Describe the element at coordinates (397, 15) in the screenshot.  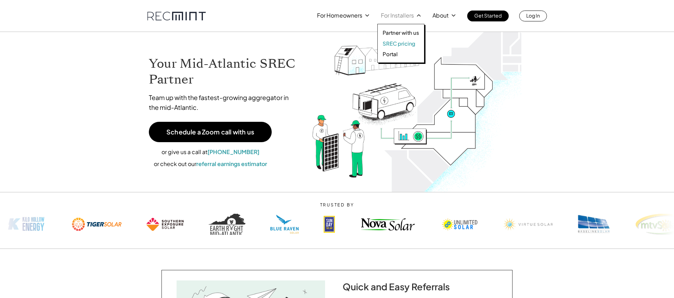
I see `p: For Installers` at that location.